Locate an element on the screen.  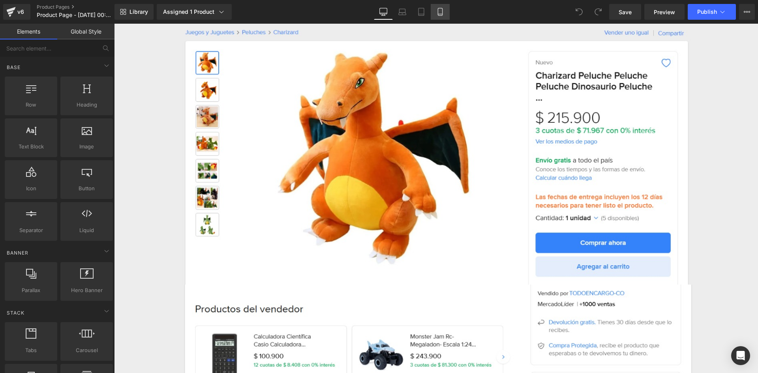
span: Tabs is located at coordinates (31, 350).